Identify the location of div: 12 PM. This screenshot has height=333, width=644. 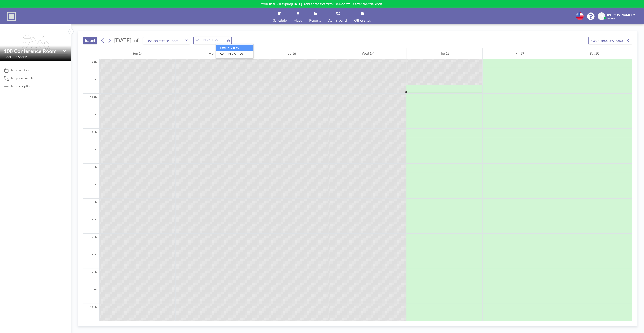
(91, 120).